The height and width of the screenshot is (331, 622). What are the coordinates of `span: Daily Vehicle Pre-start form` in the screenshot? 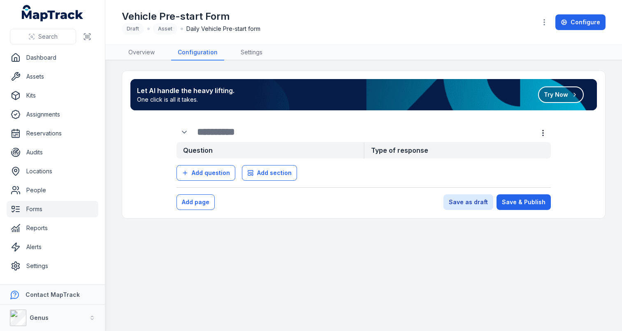 It's located at (223, 29).